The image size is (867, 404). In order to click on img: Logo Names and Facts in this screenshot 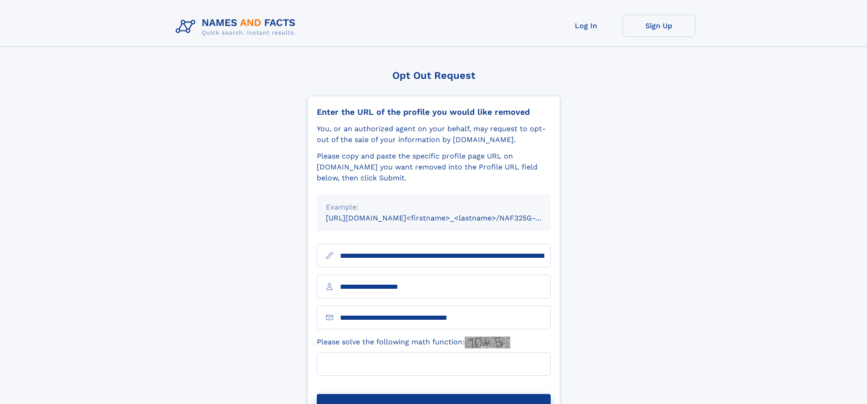, I will do `click(238, 27)`.